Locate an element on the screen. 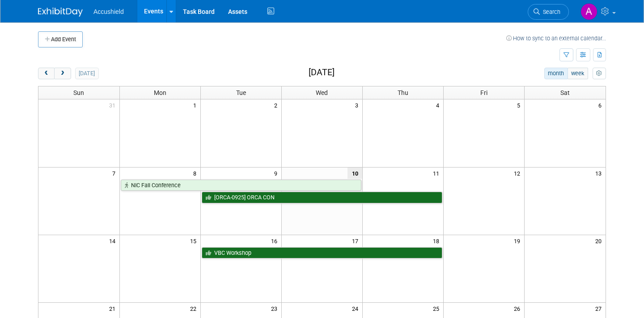 This screenshot has height=318, width=644. span: Wed is located at coordinates (322, 93).